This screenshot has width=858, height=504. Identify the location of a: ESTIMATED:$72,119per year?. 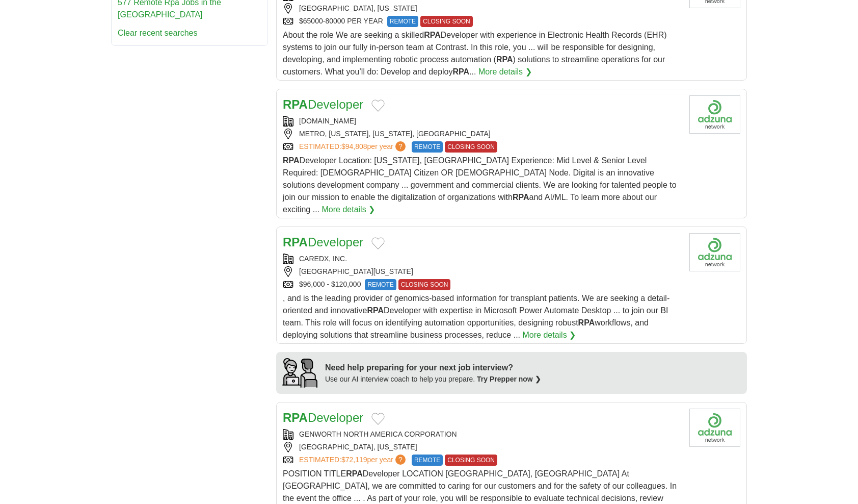
(353, 460).